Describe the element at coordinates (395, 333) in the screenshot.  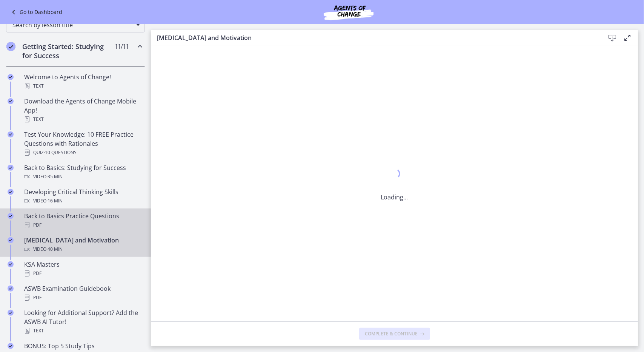
I see `button: Complete & continue` at that location.